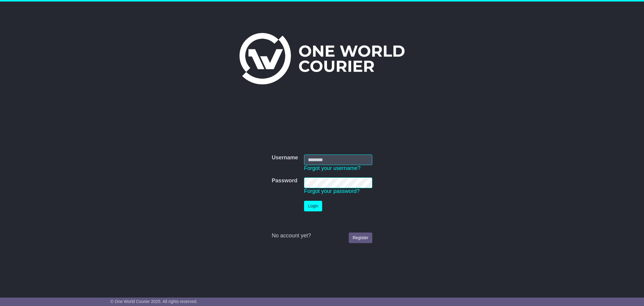 This screenshot has height=306, width=644. What do you see at coordinates (332, 191) in the screenshot?
I see `a: Forgot your password?` at bounding box center [332, 191].